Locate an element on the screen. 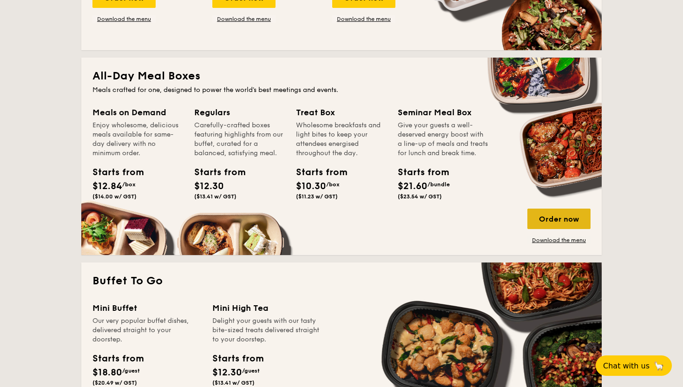 The height and width of the screenshot is (387, 683). span: $18.80 is located at coordinates (107, 373).